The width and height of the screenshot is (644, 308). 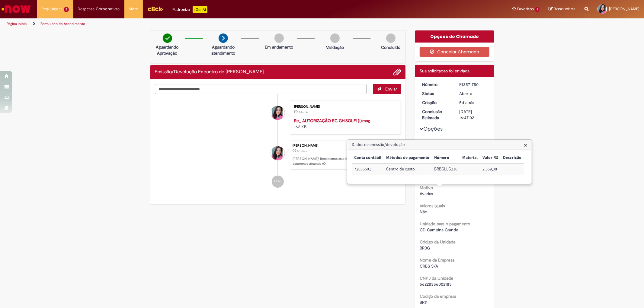 I want to click on div: Padroniza, so click(x=190, y=10).